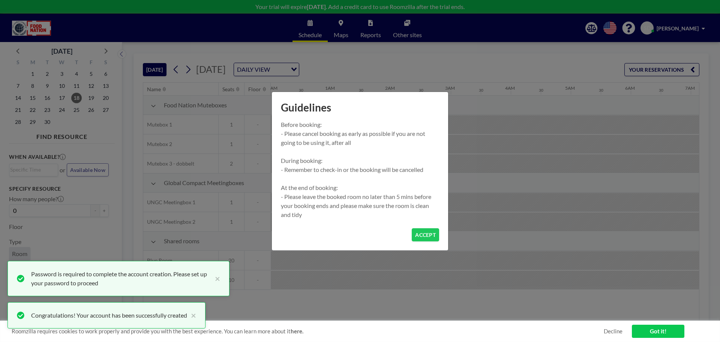  I want to click on p: During booking:, so click(360, 161).